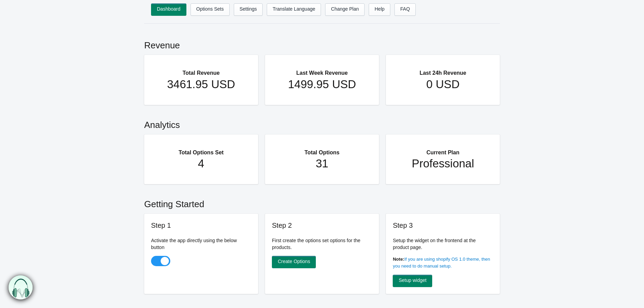  Describe the element at coordinates (20, 287) in the screenshot. I see `img: bxm.png` at that location.